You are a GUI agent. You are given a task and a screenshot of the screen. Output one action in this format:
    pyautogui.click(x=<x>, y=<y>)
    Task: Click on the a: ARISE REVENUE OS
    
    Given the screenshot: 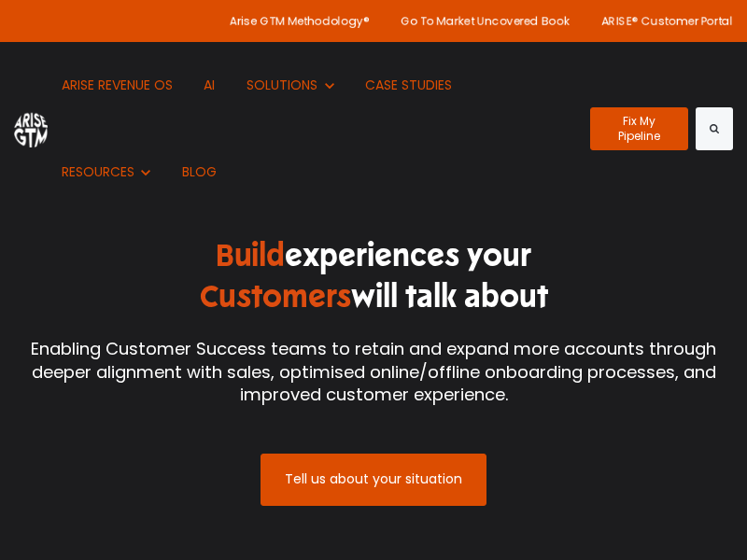 What is the action you would take?
    pyautogui.click(x=117, y=85)
    